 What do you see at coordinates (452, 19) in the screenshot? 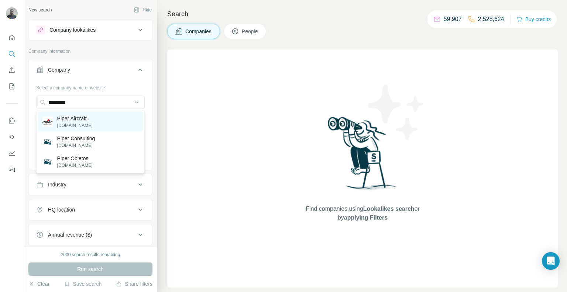
I see `p: 59,907` at bounding box center [452, 19].